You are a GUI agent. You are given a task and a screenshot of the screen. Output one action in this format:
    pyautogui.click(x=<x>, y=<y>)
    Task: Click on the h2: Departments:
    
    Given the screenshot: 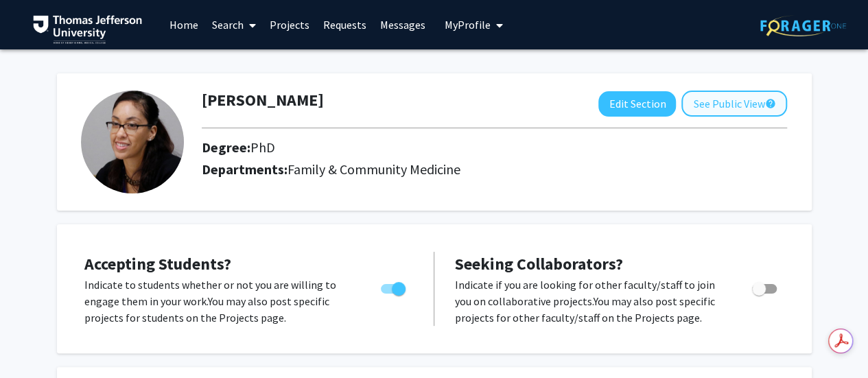 What is the action you would take?
    pyautogui.click(x=494, y=170)
    